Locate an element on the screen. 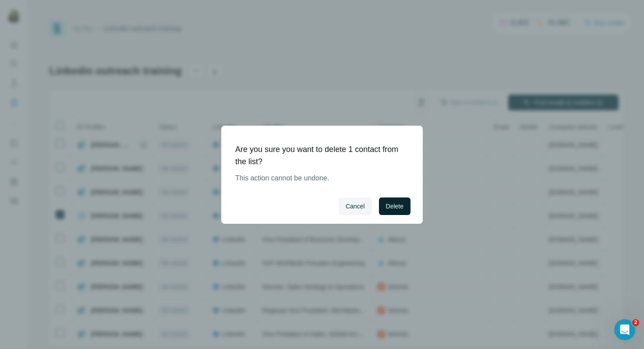 The image size is (644, 349). p: This action cannot be undone. is located at coordinates (318, 178).